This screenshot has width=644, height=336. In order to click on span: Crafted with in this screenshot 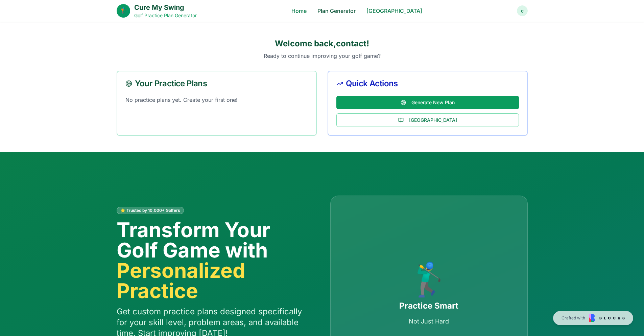, I will do `click(573, 319)`.